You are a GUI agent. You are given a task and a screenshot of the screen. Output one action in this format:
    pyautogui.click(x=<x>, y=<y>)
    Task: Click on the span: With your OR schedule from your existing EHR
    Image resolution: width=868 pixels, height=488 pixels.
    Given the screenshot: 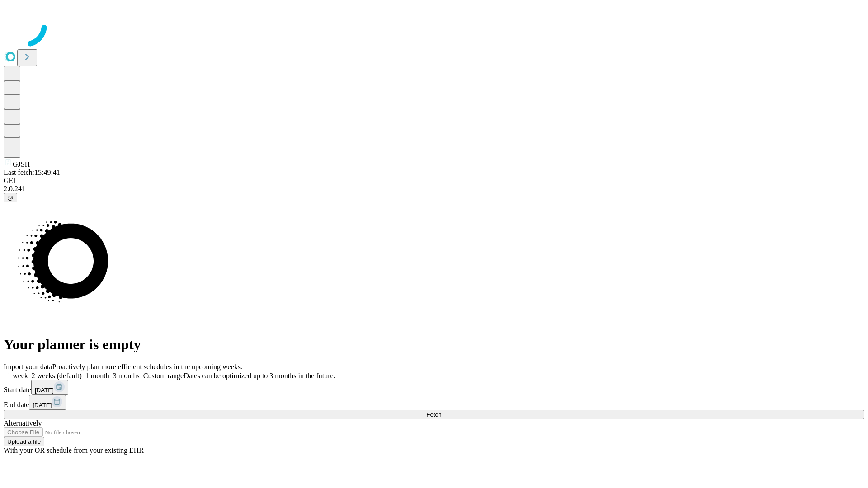 What is the action you would take?
    pyautogui.click(x=73, y=450)
    